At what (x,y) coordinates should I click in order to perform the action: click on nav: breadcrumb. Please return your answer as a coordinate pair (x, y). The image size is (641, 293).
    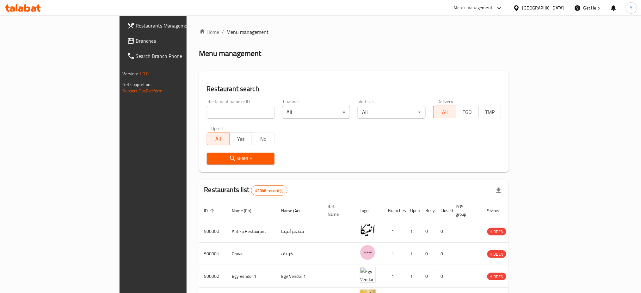
    Looking at the image, I should click on (354, 32).